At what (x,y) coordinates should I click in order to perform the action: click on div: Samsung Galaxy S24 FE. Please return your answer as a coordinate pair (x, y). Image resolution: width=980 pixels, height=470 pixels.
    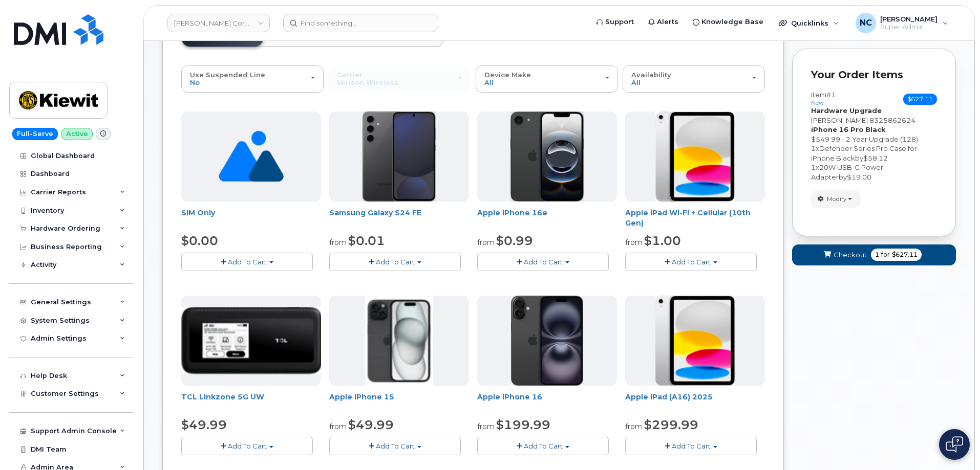
    Looking at the image, I should click on (399, 218).